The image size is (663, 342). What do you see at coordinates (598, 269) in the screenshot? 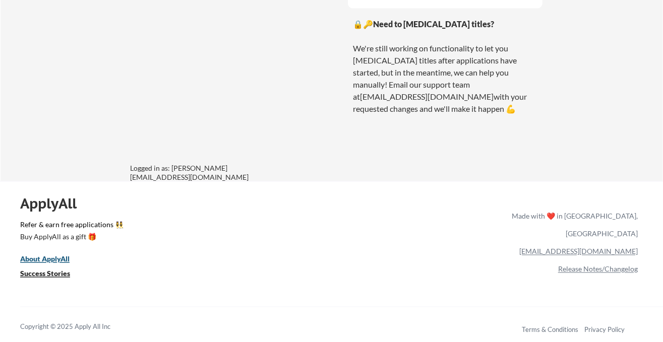
I see `a: Release Notes/Changelog` at bounding box center [598, 269].